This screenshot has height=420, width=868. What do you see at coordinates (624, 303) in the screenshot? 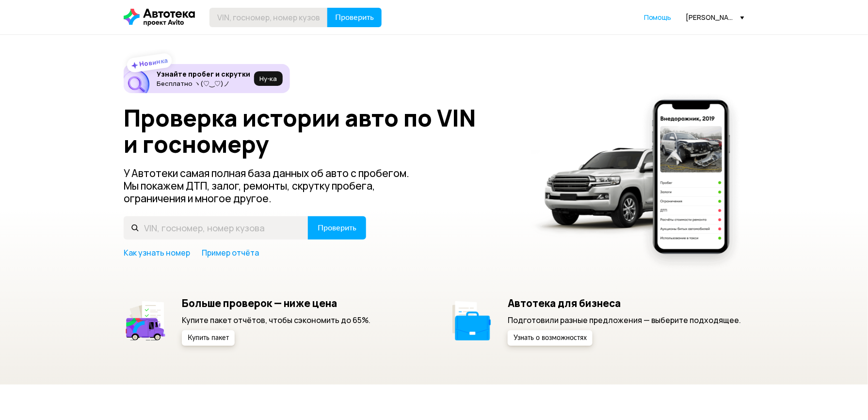
I see `h5: Автотека для бизнеса` at bounding box center [624, 303].